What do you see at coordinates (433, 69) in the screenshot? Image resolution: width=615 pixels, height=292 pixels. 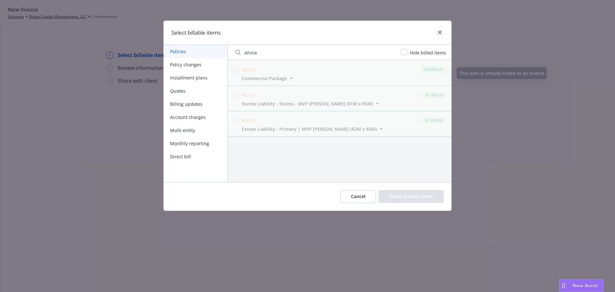 I see `div: $25,088.22` at bounding box center [433, 69].